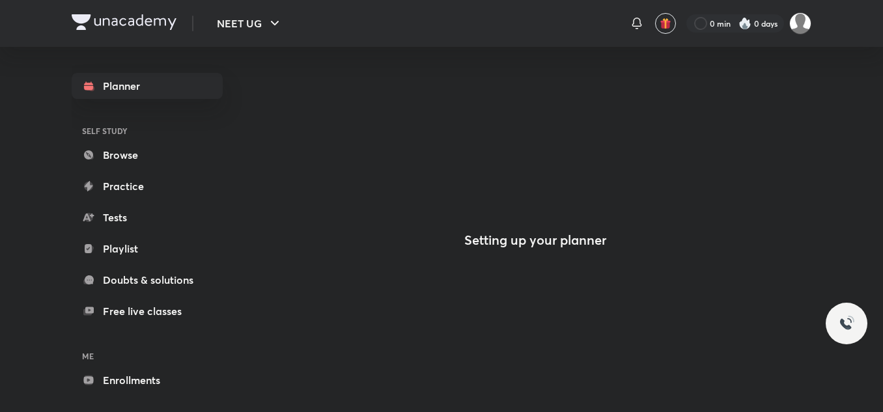  What do you see at coordinates (124, 23) in the screenshot?
I see `a: Company Logo` at bounding box center [124, 23].